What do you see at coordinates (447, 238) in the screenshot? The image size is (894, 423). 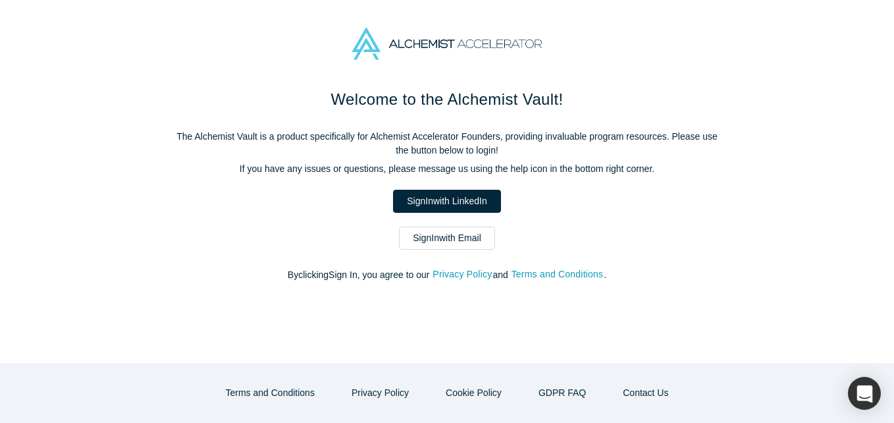 I see `a: SignInwith Email` at bounding box center [447, 238].